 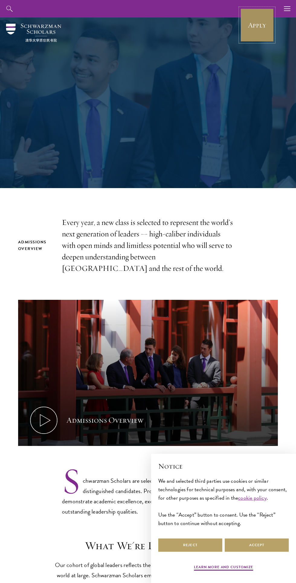 What do you see at coordinates (33, 33) in the screenshot?
I see `img: Schwarzman Scholars` at bounding box center [33, 33].